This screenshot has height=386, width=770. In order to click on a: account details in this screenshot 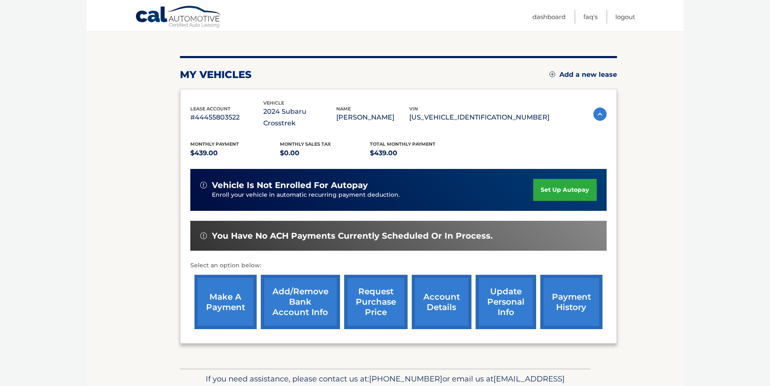, I will do `click(442, 301)`.